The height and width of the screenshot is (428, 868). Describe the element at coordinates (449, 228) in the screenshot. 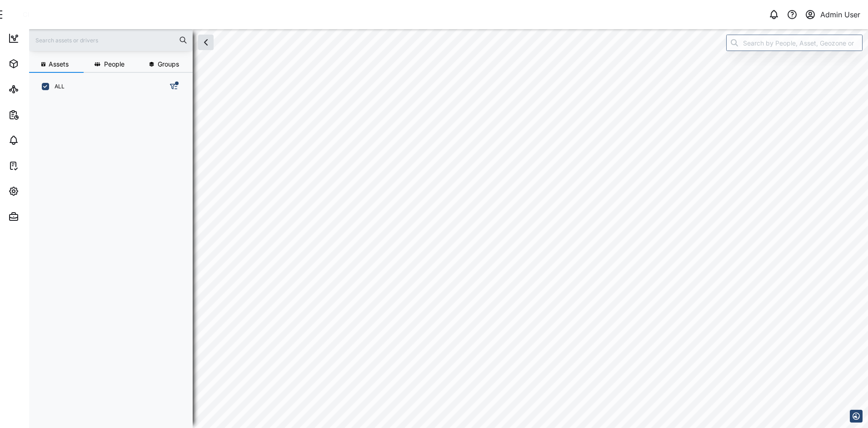

I see `canvas: Map` at that location.